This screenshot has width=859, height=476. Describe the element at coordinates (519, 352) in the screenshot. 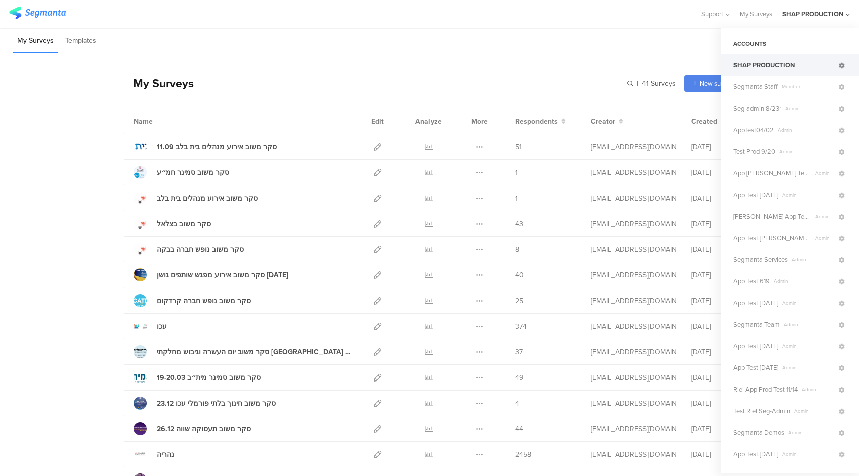

I see `span: 37` at that location.